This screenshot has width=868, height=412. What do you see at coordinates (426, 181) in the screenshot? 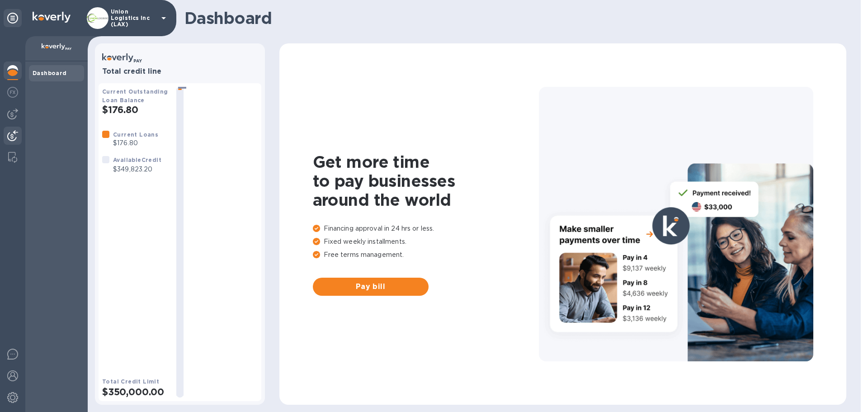
I see `h1: Get more time to pay businesses around the world` at bounding box center [426, 181].